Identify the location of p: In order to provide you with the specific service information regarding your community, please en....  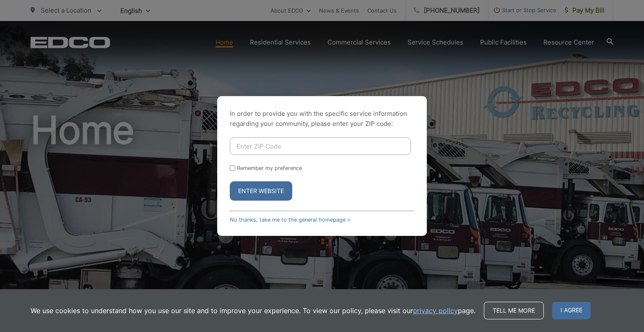
(322, 119).